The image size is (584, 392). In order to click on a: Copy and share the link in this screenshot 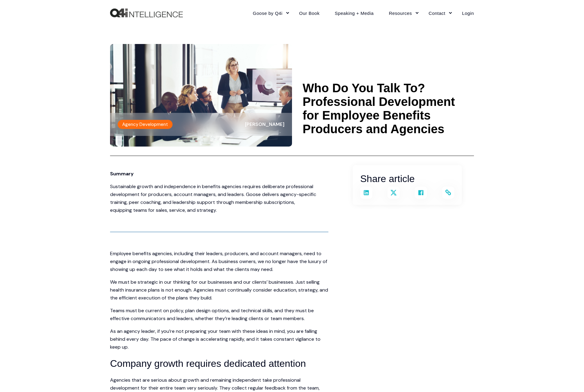, I will do `click(448, 192)`.